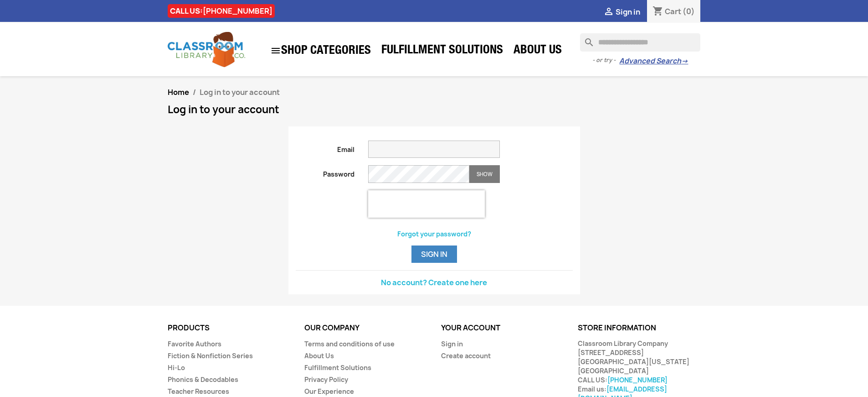 This screenshot has height=397, width=868. What do you see at coordinates (435, 254) in the screenshot?
I see `button: Sign in` at bounding box center [435, 254].